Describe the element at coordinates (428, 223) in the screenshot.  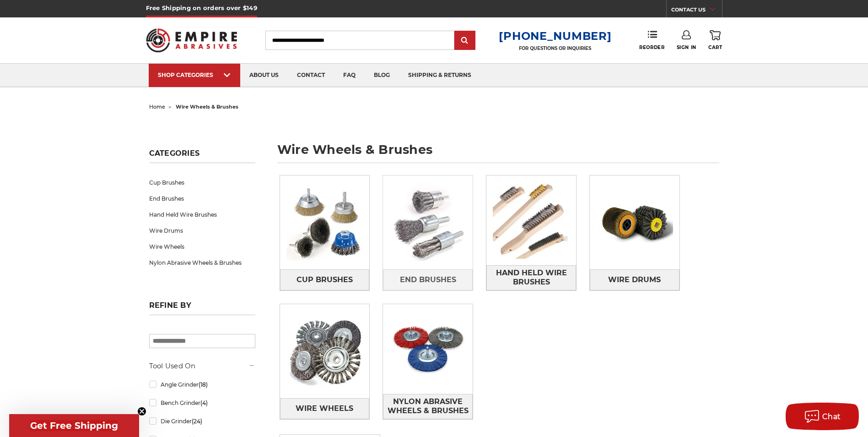
I see `img: End Brushes` at that location.